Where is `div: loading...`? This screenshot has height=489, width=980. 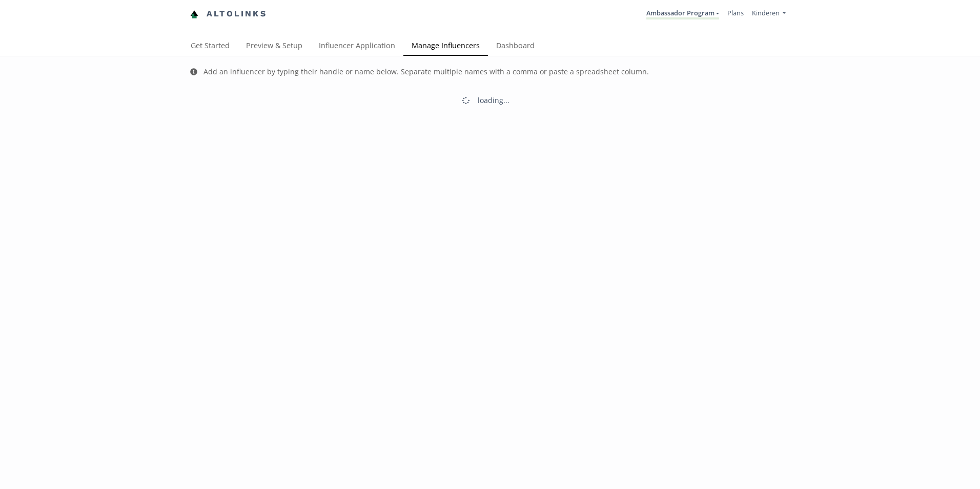 div: loading... is located at coordinates (493, 101).